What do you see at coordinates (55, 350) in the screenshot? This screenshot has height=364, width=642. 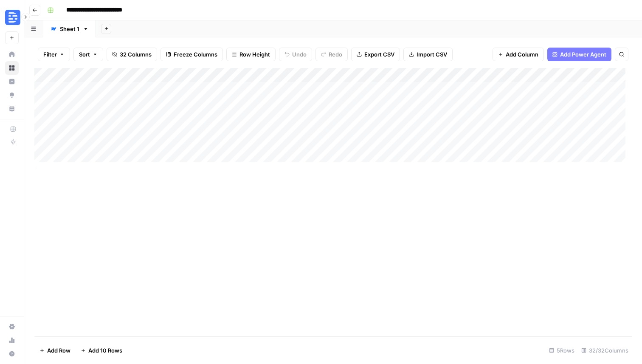 I see `button: Add Row` at bounding box center [55, 350].